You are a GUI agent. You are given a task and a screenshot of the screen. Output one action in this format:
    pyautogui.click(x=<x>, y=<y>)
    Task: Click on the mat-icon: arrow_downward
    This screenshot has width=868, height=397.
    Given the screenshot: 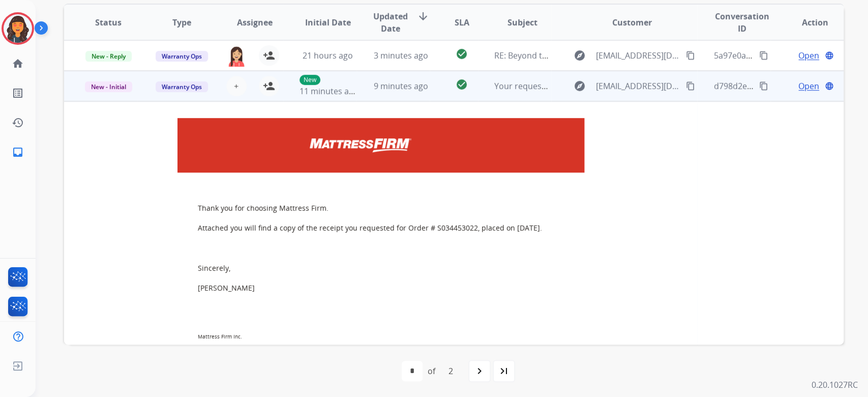 What is the action you would take?
    pyautogui.click(x=423, y=16)
    